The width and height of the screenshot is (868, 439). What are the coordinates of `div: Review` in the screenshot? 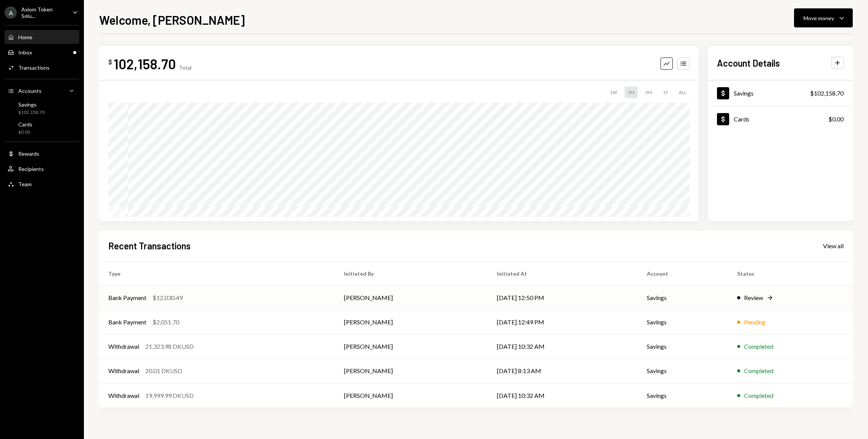 It's located at (753, 298).